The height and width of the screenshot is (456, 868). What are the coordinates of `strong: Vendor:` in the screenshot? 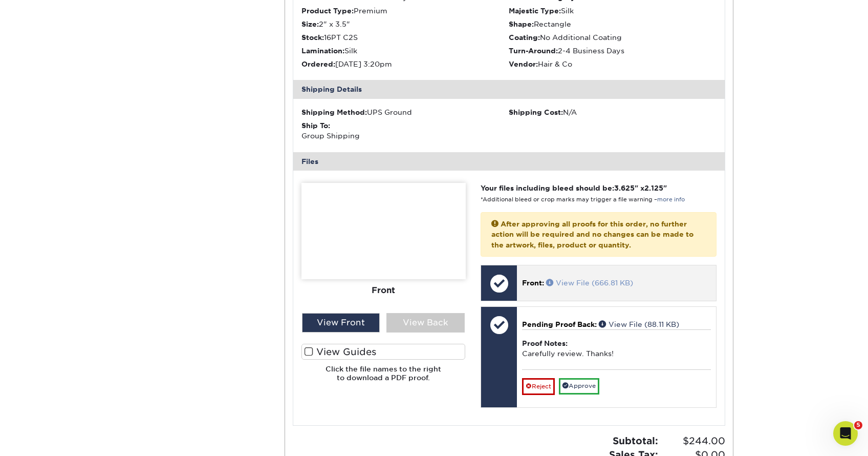 It's located at (523, 64).